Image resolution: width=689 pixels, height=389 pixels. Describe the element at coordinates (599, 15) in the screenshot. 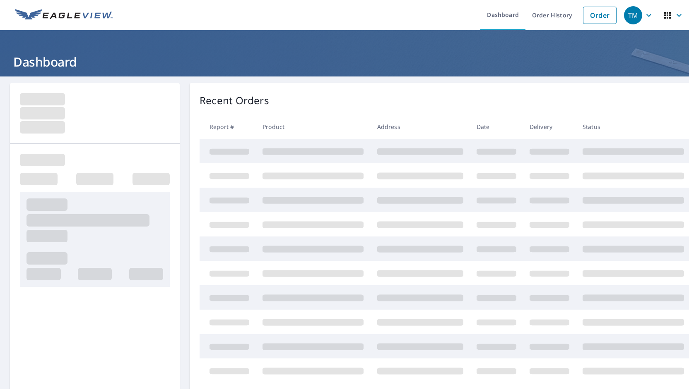

I see `a: Order` at that location.